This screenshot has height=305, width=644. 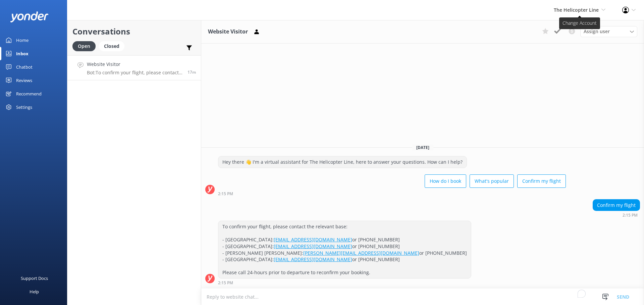 I want to click on div: Recommend, so click(x=29, y=94).